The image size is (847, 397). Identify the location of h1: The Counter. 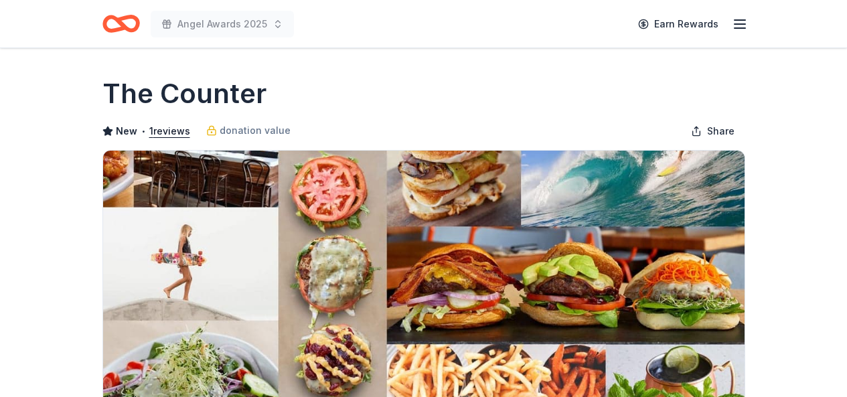
(184, 94).